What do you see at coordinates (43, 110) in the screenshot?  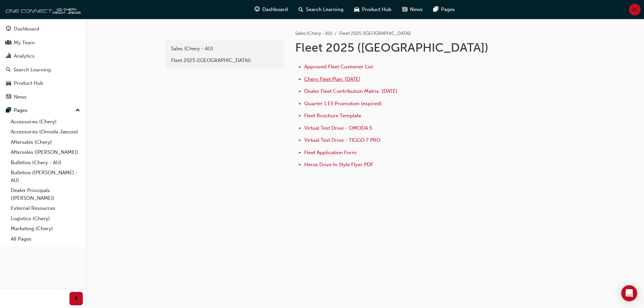 I see `button: Pages` at bounding box center [43, 110].